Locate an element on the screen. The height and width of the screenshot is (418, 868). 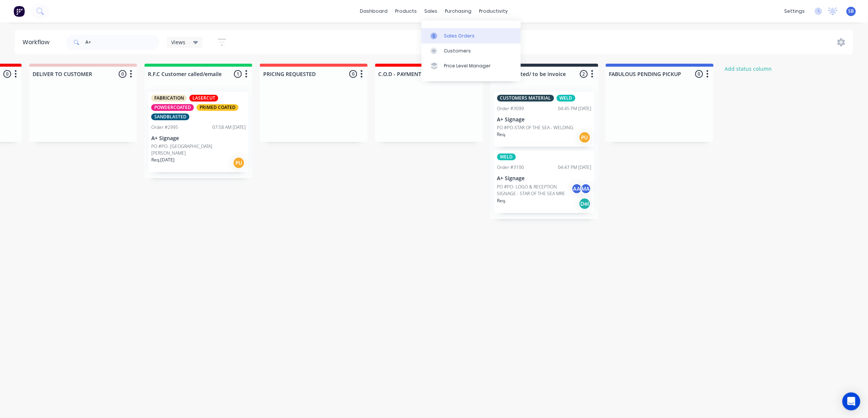
div: Price Level Manager is located at coordinates (467, 66).